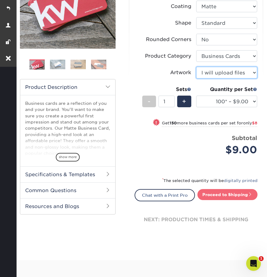 Image resolution: width=267 pixels, height=277 pixels. Describe the element at coordinates (196, 220) in the screenshot. I see `div: next: production times & shipping` at that location.